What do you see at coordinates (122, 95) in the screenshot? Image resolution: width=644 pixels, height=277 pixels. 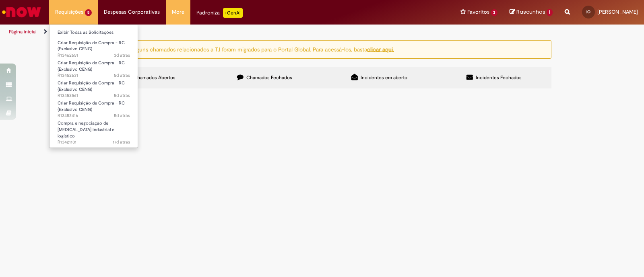 I see `time: 27/08/2025 13:53:33` at bounding box center [122, 95].